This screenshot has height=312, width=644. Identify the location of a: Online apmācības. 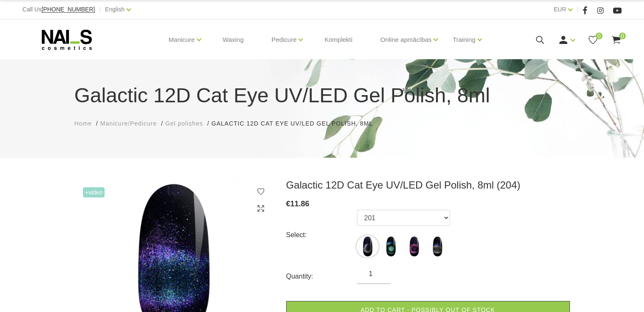
(406, 40).